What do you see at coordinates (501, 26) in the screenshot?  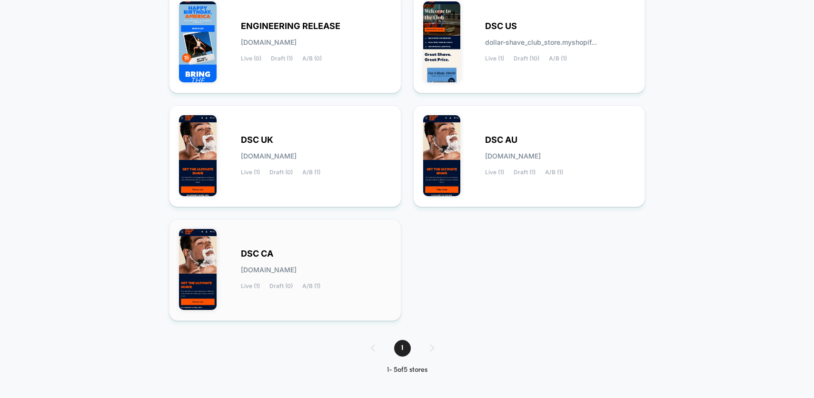 I see `span: DSC US` at bounding box center [501, 26].